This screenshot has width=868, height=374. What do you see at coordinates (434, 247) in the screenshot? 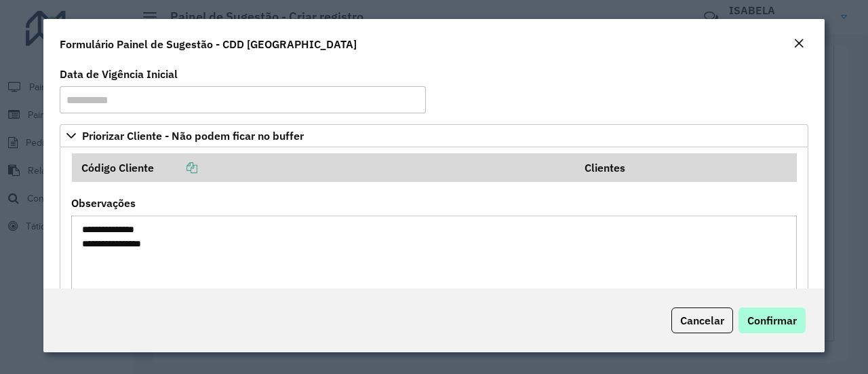
I see `div: Priorizar Cliente - Não podem ficar no buffer` at bounding box center [434, 247].